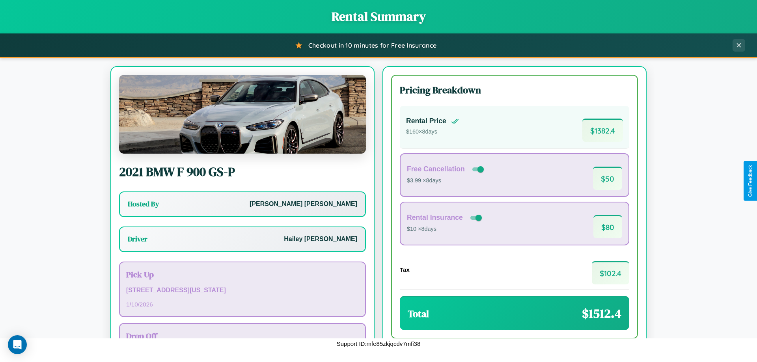 The image size is (757, 362). Describe the element at coordinates (608, 227) in the screenshot. I see `span: $ 80` at that location.